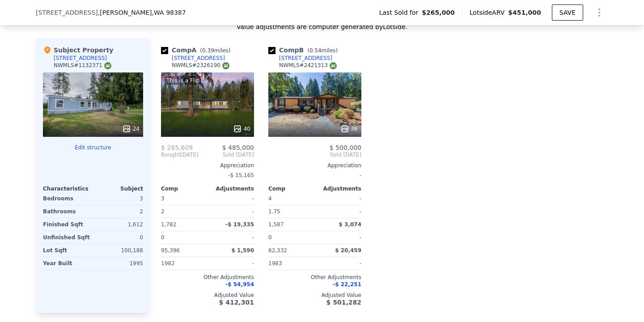  Describe the element at coordinates (78, 50) in the screenshot. I see `div: Subject Property` at that location.